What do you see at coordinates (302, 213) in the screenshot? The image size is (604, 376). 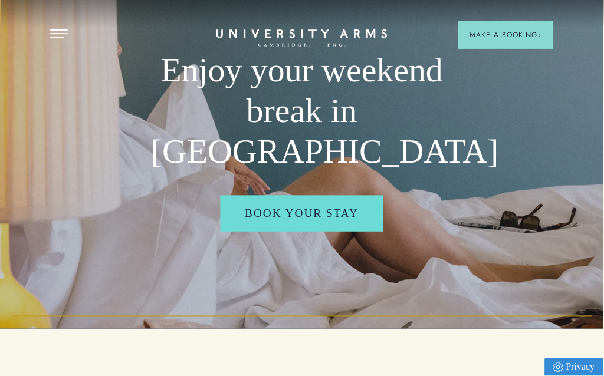 I see `a: Book your stay` at bounding box center [302, 213].